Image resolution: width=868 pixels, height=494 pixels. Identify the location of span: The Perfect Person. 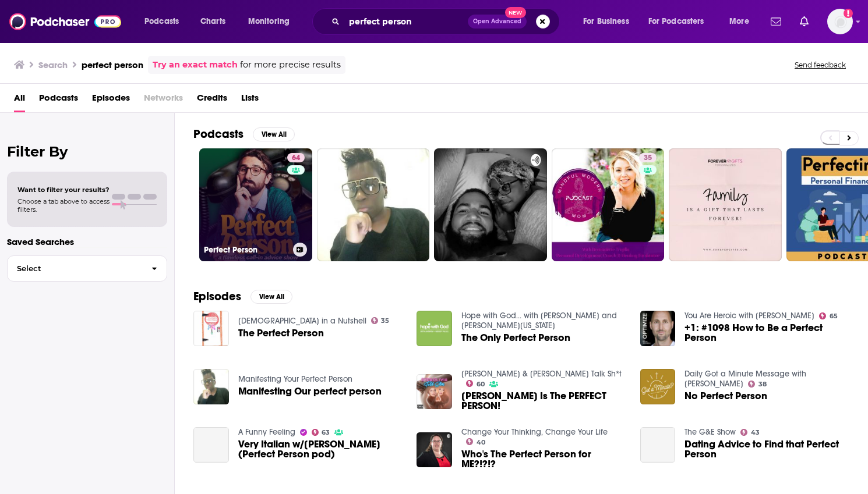
(281, 333).